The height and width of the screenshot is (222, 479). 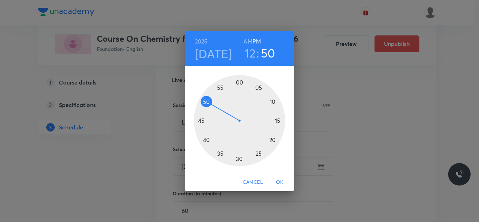 I want to click on button: 2025, so click(x=201, y=41).